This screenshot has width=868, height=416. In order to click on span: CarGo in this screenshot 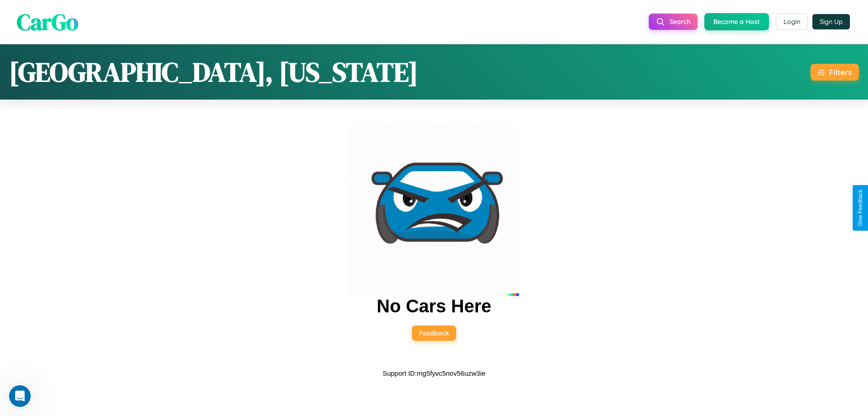, I will do `click(47, 21)`.